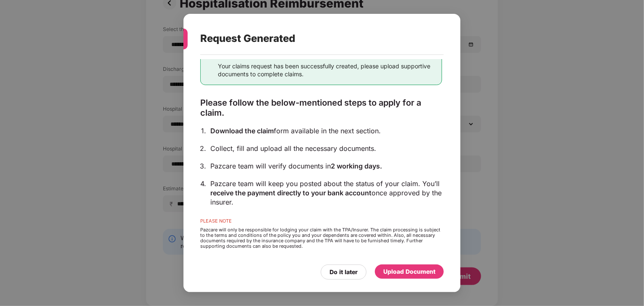 Image resolution: width=644 pixels, height=306 pixels. What do you see at coordinates (321, 108) in the screenshot?
I see `div: Please follow the below-mentioned steps to apply for a claim.` at bounding box center [321, 108].